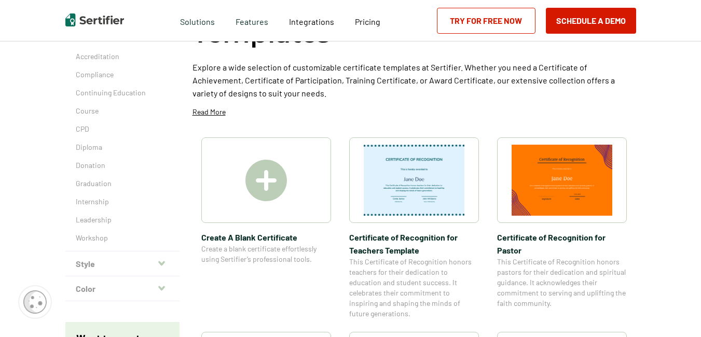  I want to click on p: Course, so click(123, 111).